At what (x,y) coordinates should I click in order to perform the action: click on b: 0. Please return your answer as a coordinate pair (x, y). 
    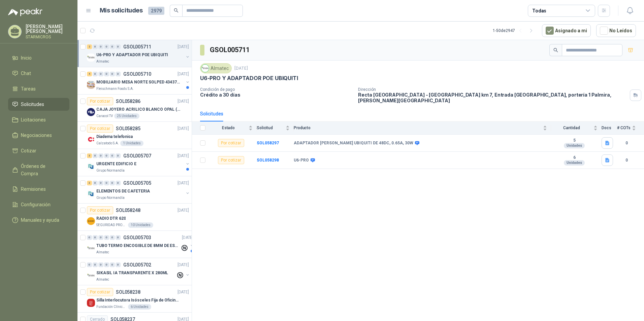
    Looking at the image, I should click on (627, 160).